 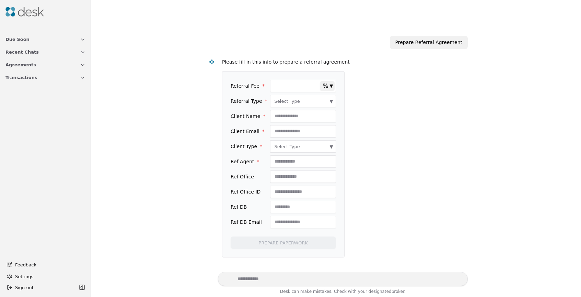 What do you see at coordinates (21, 77) in the screenshot?
I see `span: Transactions` at bounding box center [21, 77].